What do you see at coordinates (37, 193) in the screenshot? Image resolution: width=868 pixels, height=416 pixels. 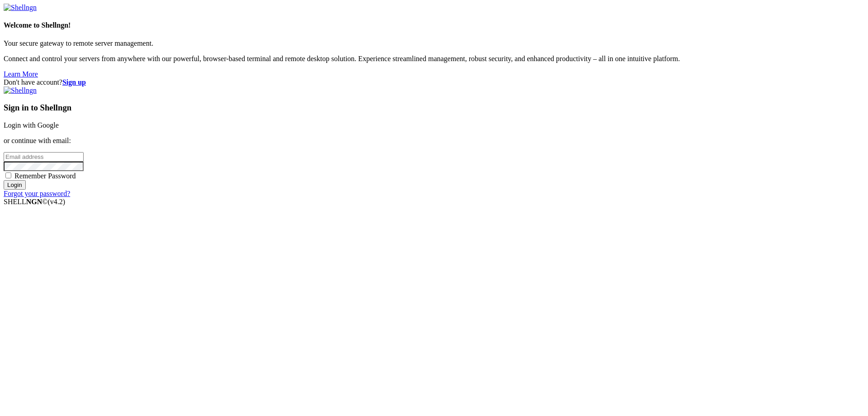 I see `a: Forgot your password?` at bounding box center [37, 193].